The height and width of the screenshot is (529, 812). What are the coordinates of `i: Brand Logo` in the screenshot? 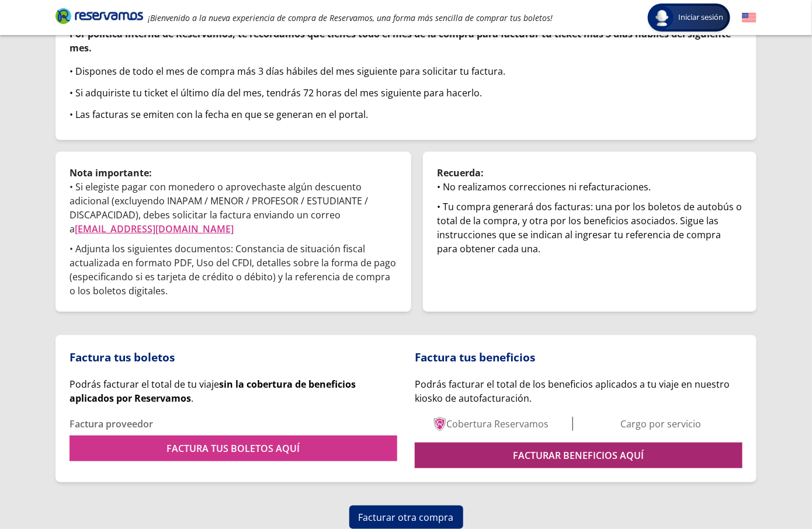 It's located at (100, 16).